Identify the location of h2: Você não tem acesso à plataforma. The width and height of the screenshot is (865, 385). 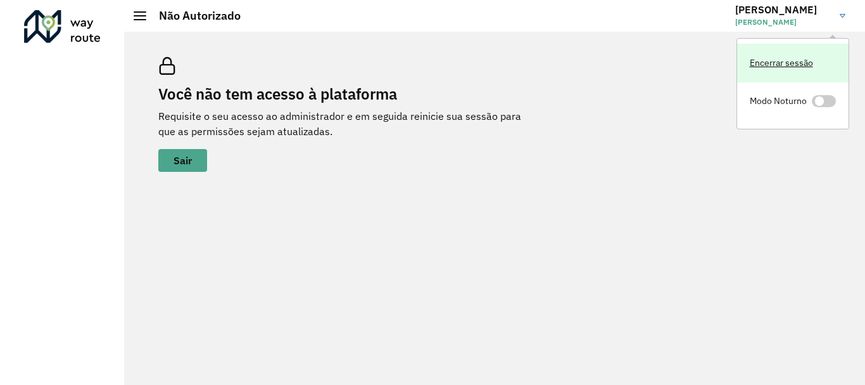
(348, 94).